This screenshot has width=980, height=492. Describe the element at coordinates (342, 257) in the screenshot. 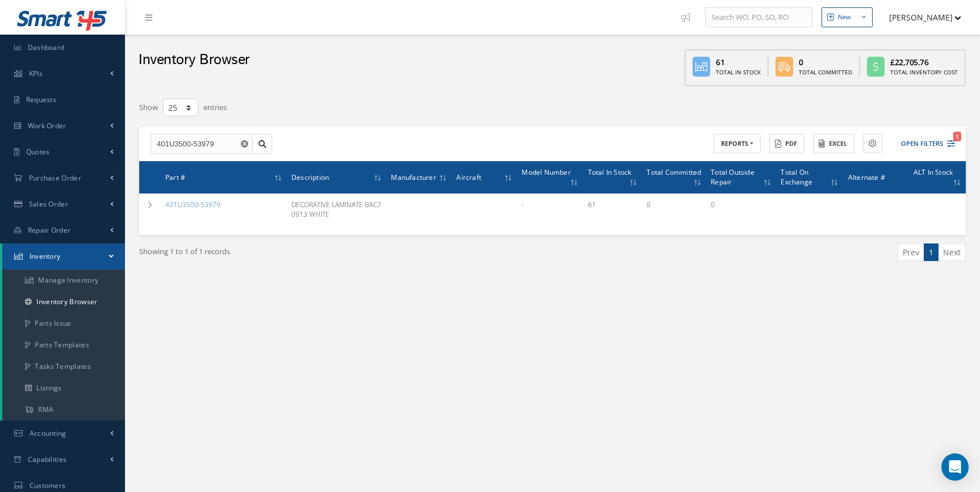

I see `div: Showing 1 to 1 of 1 records` at that location.